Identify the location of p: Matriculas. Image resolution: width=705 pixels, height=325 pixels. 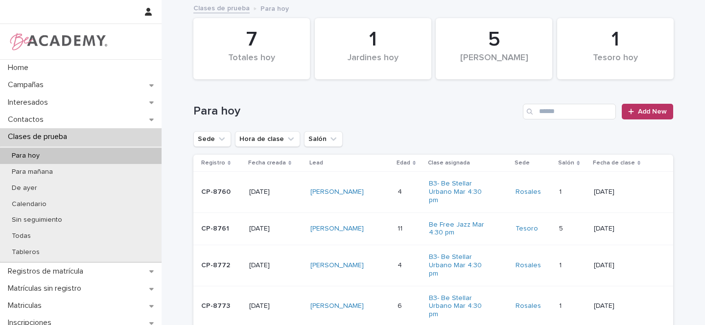
(26, 305).